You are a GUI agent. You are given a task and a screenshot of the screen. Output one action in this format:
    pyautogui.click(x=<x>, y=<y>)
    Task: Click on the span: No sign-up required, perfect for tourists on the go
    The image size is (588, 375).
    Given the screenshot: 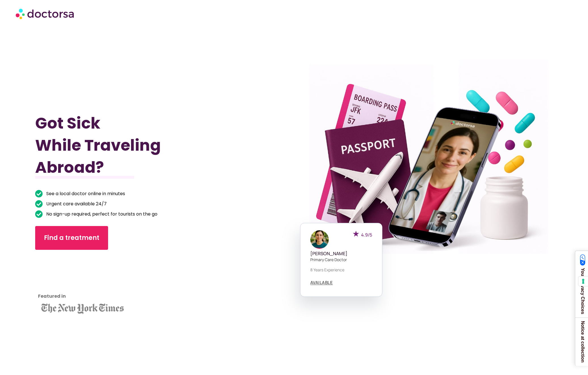 What is the action you would take?
    pyautogui.click(x=101, y=214)
    